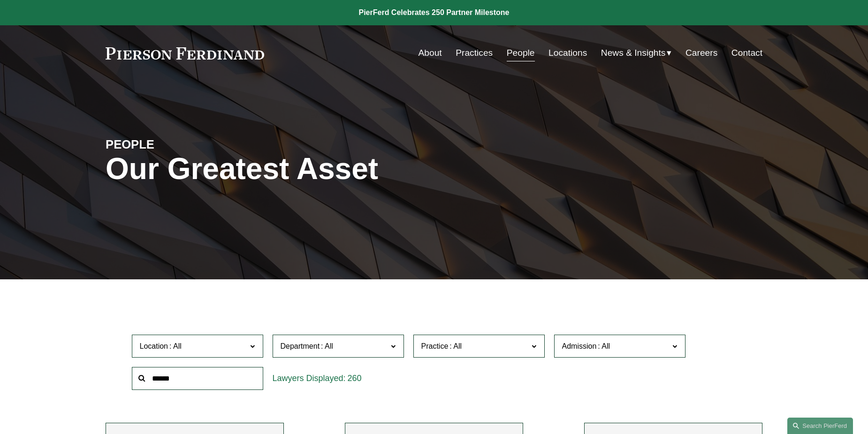 The image size is (868, 434). Describe the element at coordinates (324, 169) in the screenshot. I see `h1: Our Greatest Asset` at that location.